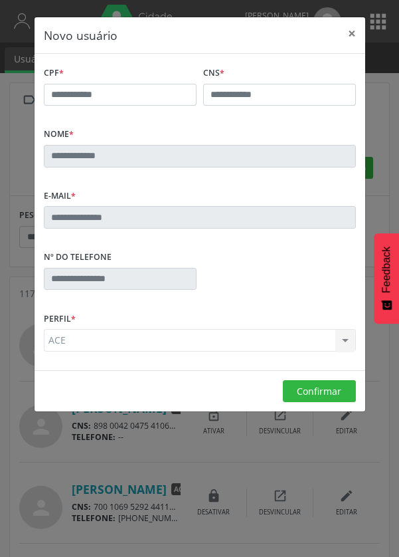 The image size is (399, 557). I want to click on label: CNS, so click(214, 73).